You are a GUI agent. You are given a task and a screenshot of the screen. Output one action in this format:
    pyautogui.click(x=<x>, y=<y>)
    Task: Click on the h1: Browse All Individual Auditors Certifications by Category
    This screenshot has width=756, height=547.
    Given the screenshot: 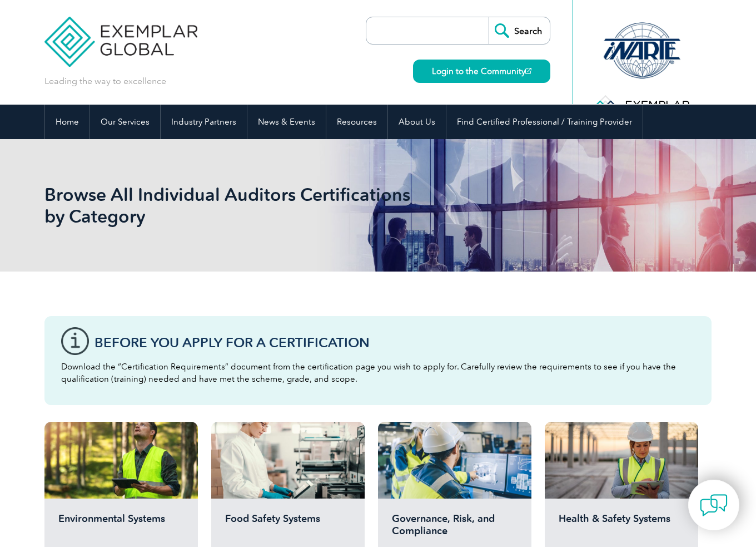 What is the action you would take?
    pyautogui.click(x=258, y=205)
    